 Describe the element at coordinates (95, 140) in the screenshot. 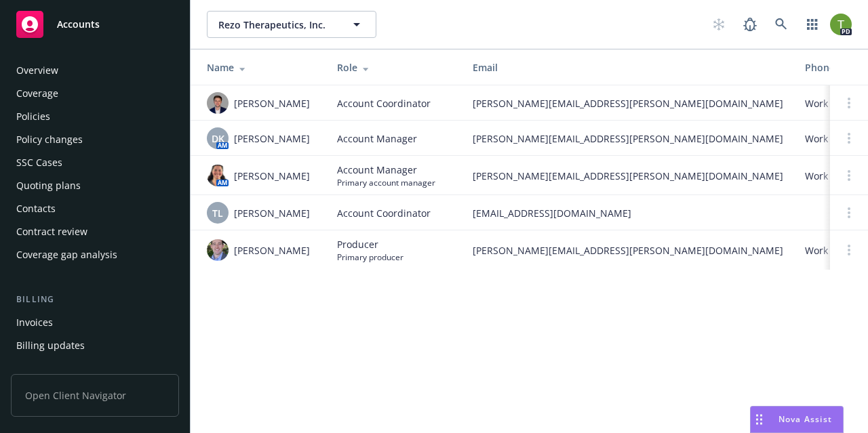

I see `a: Policy changes` at that location.